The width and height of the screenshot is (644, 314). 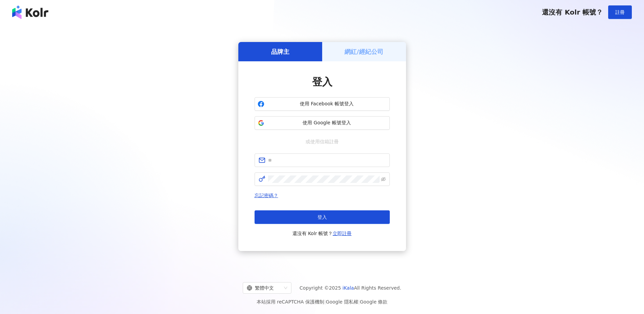 What do you see at coordinates (348, 288) in the screenshot?
I see `a: iKala` at bounding box center [348, 288].